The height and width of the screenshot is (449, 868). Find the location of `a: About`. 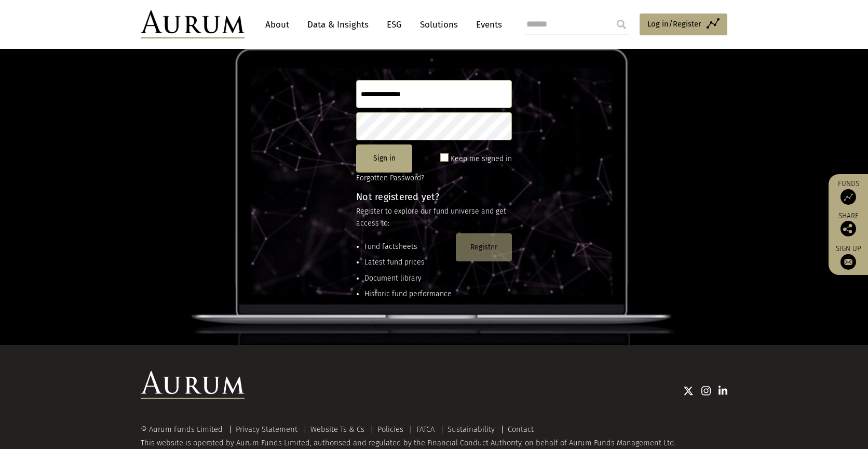

a: About is located at coordinates (277, 25).